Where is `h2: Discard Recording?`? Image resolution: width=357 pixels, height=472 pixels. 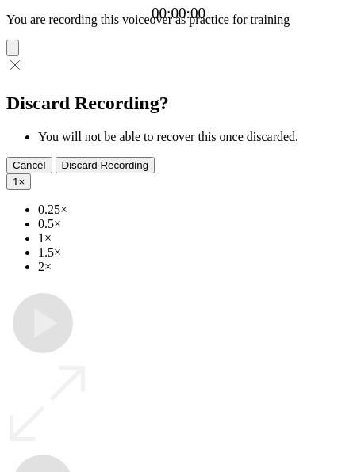 h2: Discard Recording? is located at coordinates (178, 103).